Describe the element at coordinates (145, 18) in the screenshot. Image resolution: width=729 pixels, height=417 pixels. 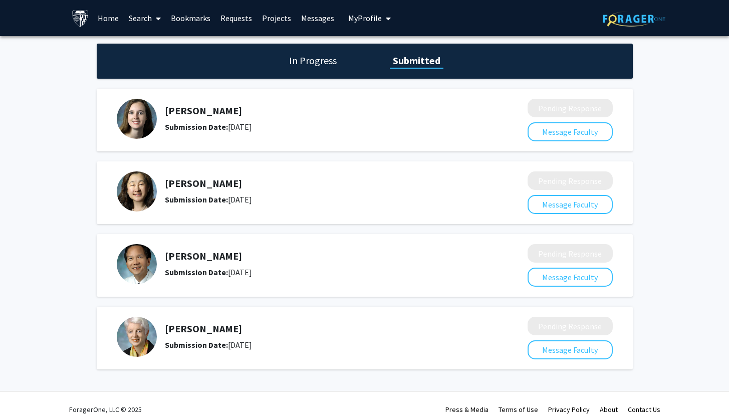
I see `a: Search` at that location.